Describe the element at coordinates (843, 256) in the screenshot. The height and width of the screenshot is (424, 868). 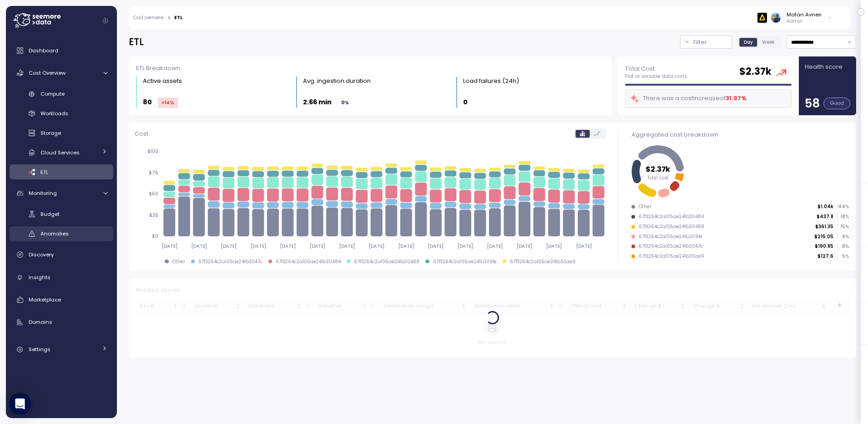
I see `p: 5 %` at that location.